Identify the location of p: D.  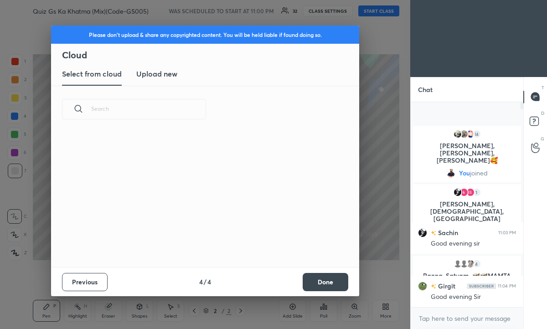
(542, 113).